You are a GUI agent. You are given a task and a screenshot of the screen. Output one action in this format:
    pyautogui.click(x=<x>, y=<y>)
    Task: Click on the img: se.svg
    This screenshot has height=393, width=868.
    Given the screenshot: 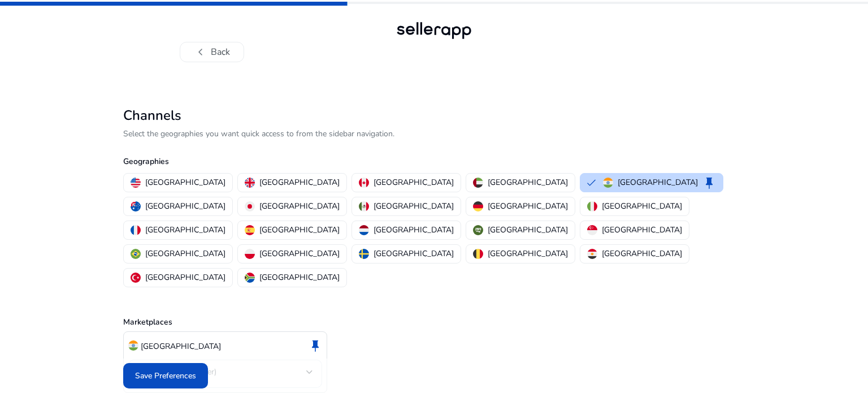 What is the action you would take?
    pyautogui.click(x=364, y=254)
    